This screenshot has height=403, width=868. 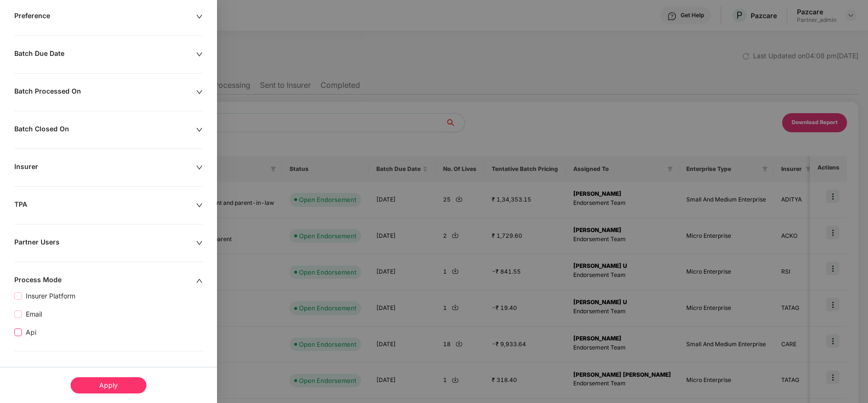 What do you see at coordinates (199, 281) in the screenshot?
I see `span: up` at bounding box center [199, 281].